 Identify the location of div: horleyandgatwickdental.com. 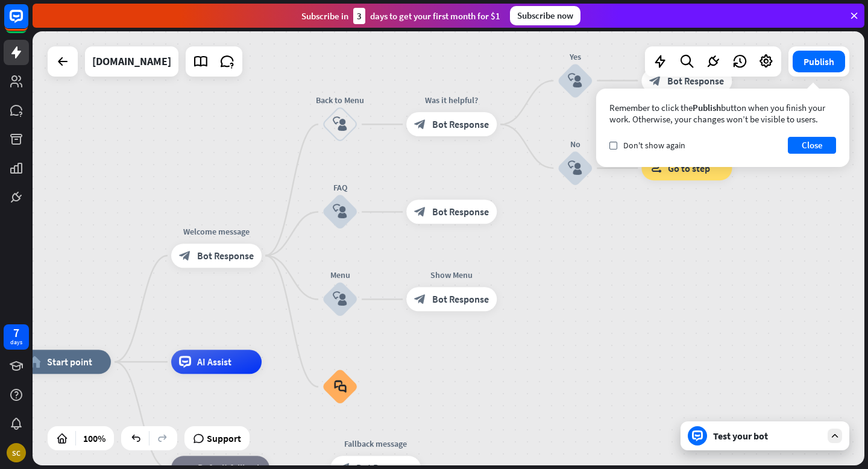
(131, 62).